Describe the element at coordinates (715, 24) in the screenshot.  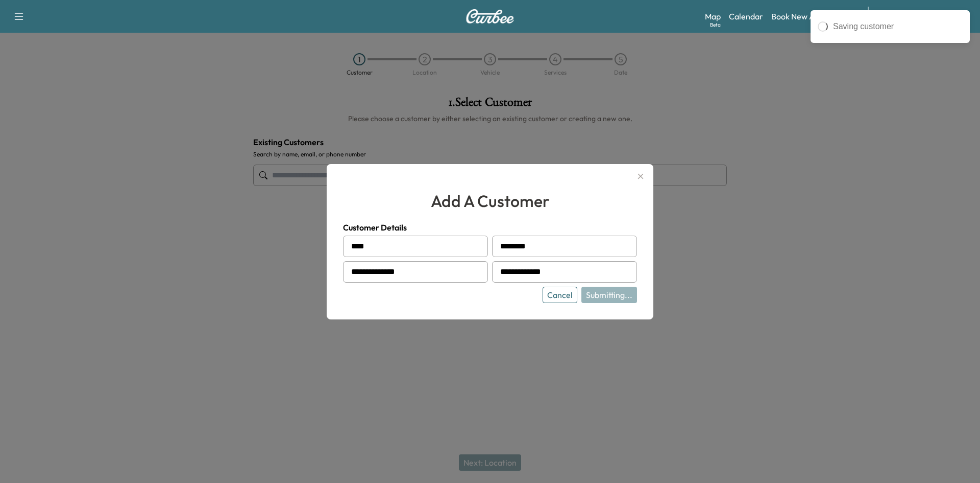
I see `div: Beta` at that location.